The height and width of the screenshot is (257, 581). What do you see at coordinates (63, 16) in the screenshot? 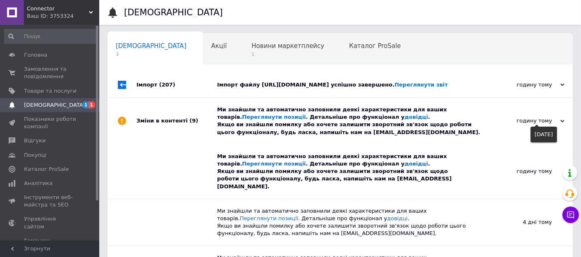
I see `div: Ваш ID: 3753324` at bounding box center [63, 16].